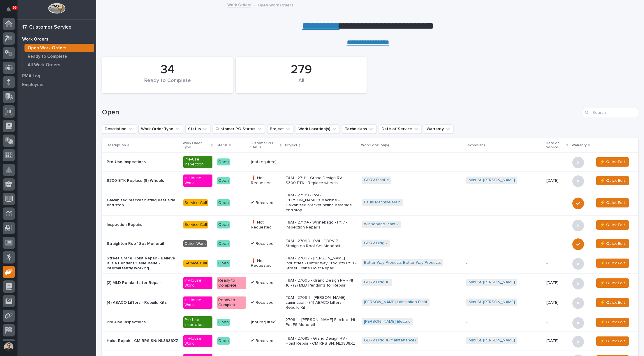  I want to click on p: Open Work Orders, so click(275, 5).